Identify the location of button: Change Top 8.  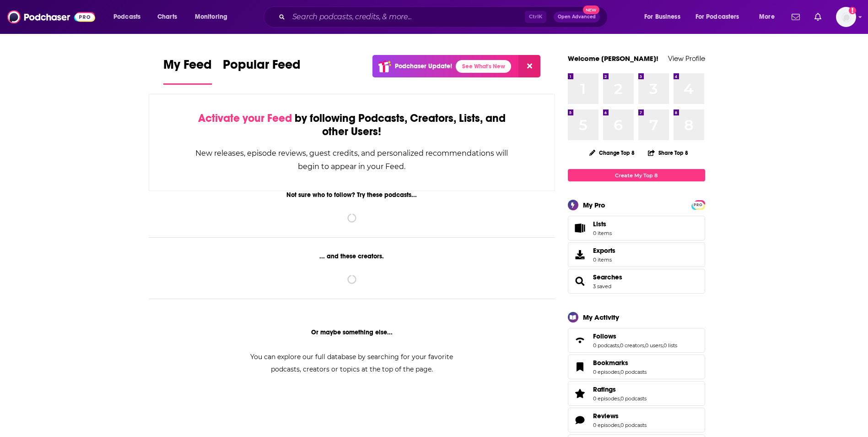
(612, 153).